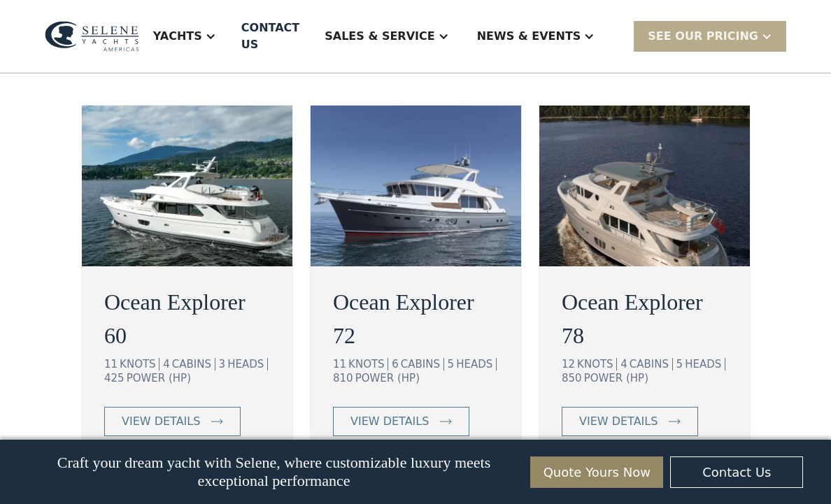 The height and width of the screenshot is (504, 831). What do you see at coordinates (343, 379) in the screenshot?
I see `div: 810` at bounding box center [343, 379].